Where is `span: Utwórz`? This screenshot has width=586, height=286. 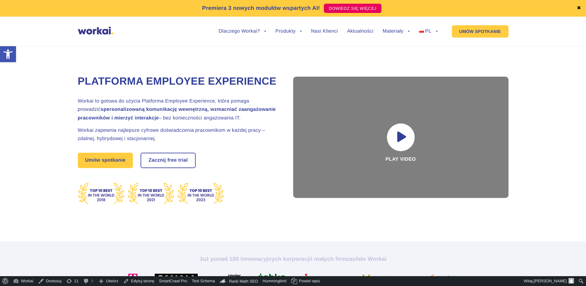
span: Utwórz is located at coordinates (112, 281).